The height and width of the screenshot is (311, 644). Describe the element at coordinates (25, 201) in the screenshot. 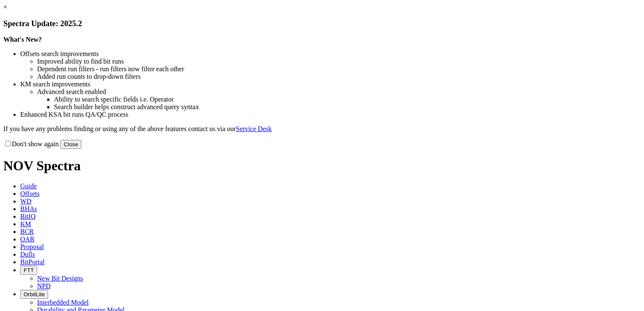

I see `span: WD` at that location.